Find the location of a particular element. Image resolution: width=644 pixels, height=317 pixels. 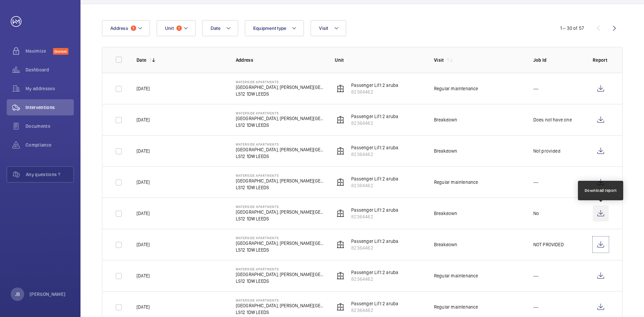

button: Equipment type is located at coordinates (274, 28).